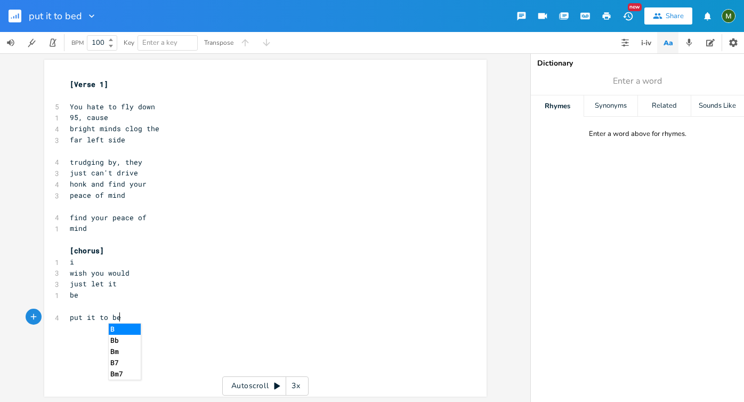 The height and width of the screenshot is (402, 744). I want to click on span: just let it, so click(93, 284).